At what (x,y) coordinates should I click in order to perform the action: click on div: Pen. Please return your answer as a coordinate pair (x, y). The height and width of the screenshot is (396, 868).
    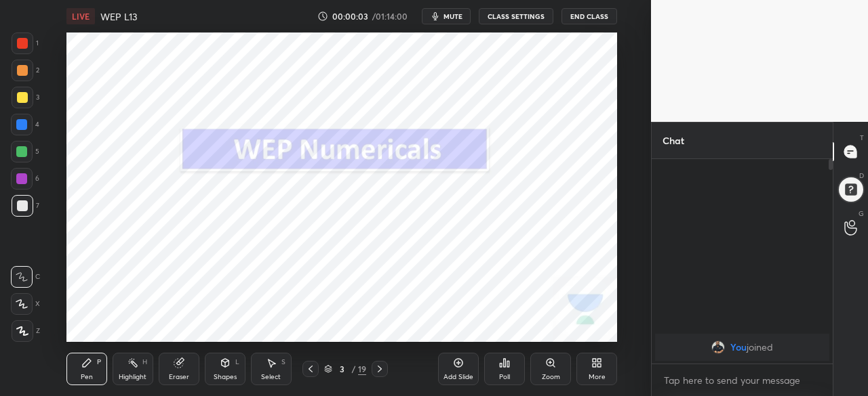
    Looking at the image, I should click on (87, 377).